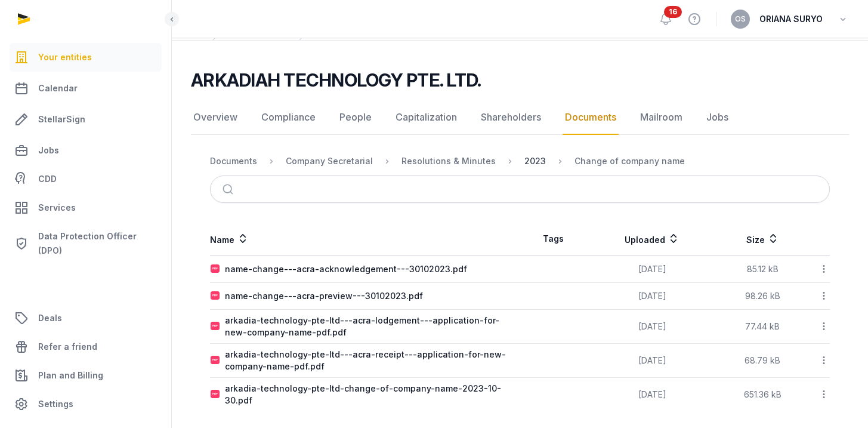 This screenshot has height=428, width=868. What do you see at coordinates (591, 118) in the screenshot?
I see `a: Documents` at bounding box center [591, 118].